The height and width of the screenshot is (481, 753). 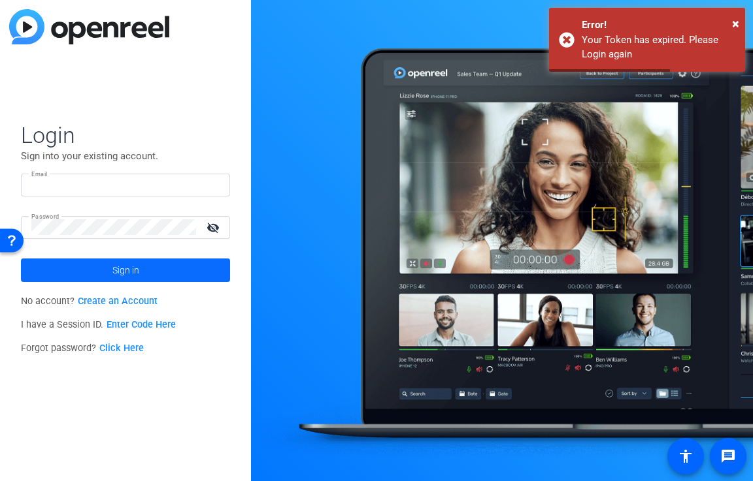 What do you see at coordinates (125, 270) in the screenshot?
I see `span: Sign in` at bounding box center [125, 270].